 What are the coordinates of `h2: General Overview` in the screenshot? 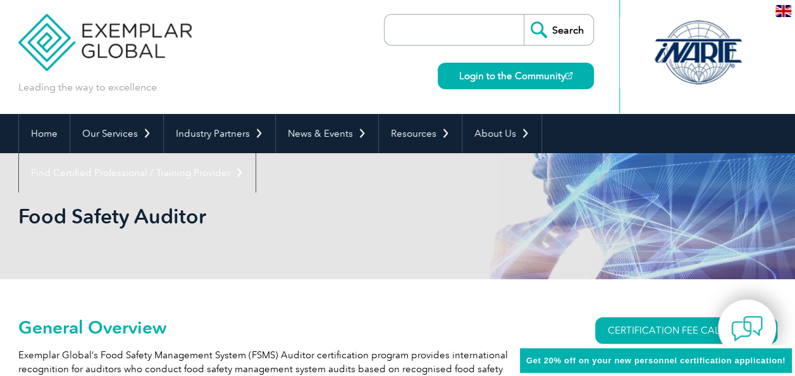 It's located at (284, 327).